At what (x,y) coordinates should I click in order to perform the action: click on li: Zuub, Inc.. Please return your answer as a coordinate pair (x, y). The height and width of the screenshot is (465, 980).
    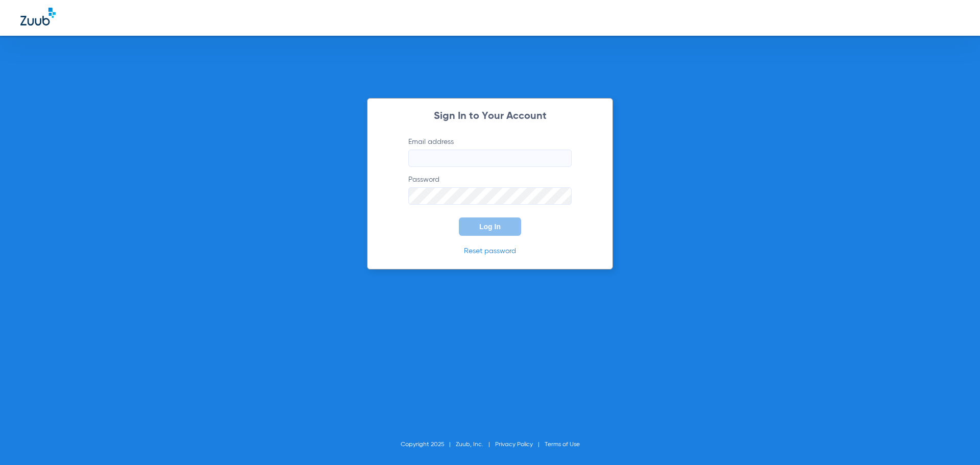
    Looking at the image, I should click on (475, 444).